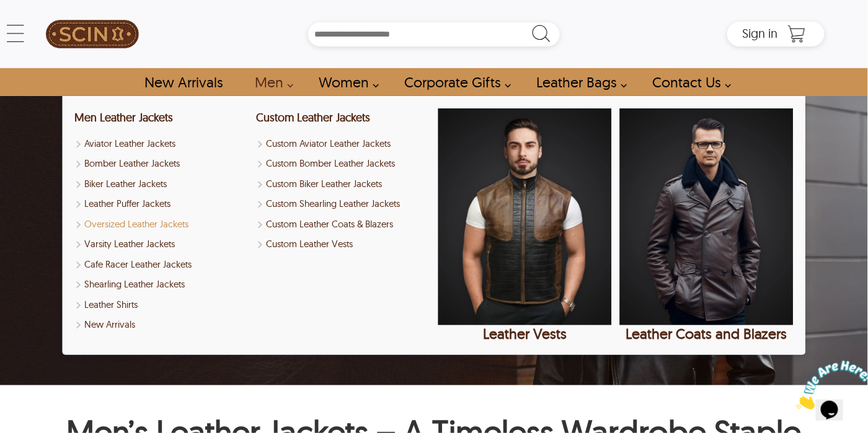 This screenshot has height=433, width=868. I want to click on a: Shop Custom Bomber Leather Jackets, so click(344, 163).